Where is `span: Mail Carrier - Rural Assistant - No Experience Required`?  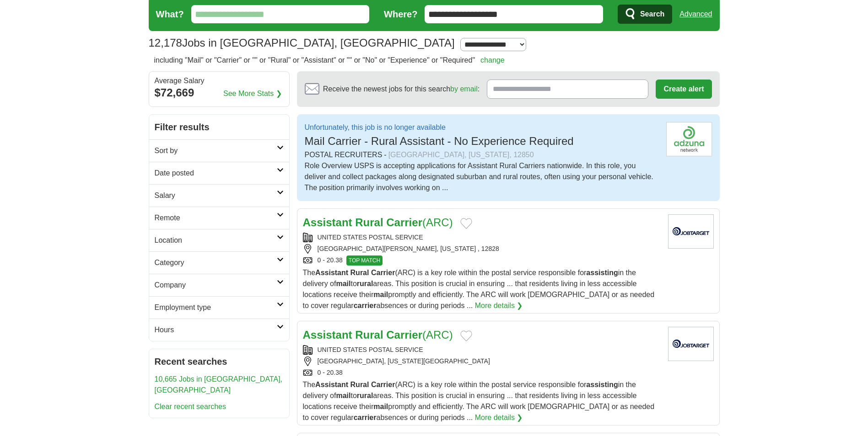
span: Mail Carrier - Rural Assistant - No Experience Required is located at coordinates (439, 141).